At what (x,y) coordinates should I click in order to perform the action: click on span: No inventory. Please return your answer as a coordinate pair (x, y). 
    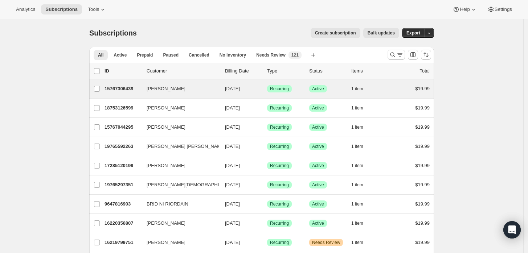
    Looking at the image, I should click on (233, 55).